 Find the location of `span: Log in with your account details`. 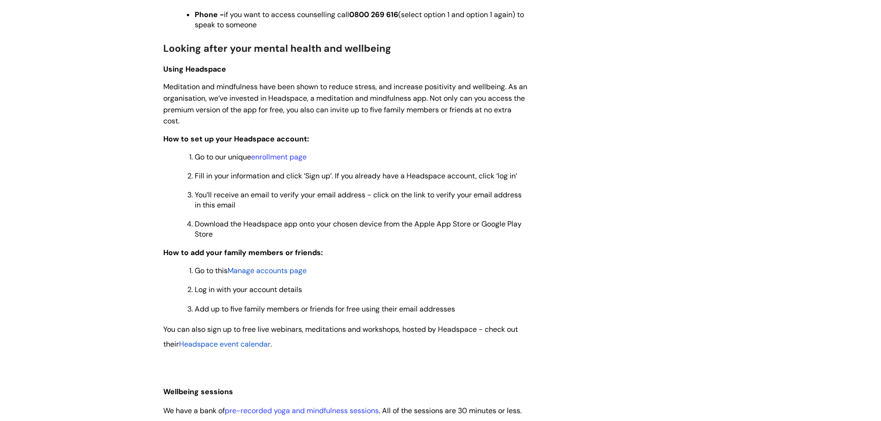

span: Log in with your account details is located at coordinates (248, 290).